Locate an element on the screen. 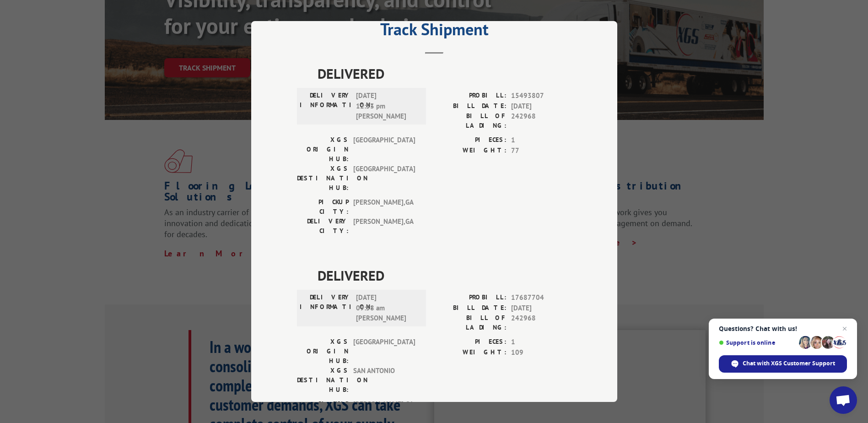 The width and height of the screenshot is (868, 423). span: SAN ANTONIO is located at coordinates (384, 380).